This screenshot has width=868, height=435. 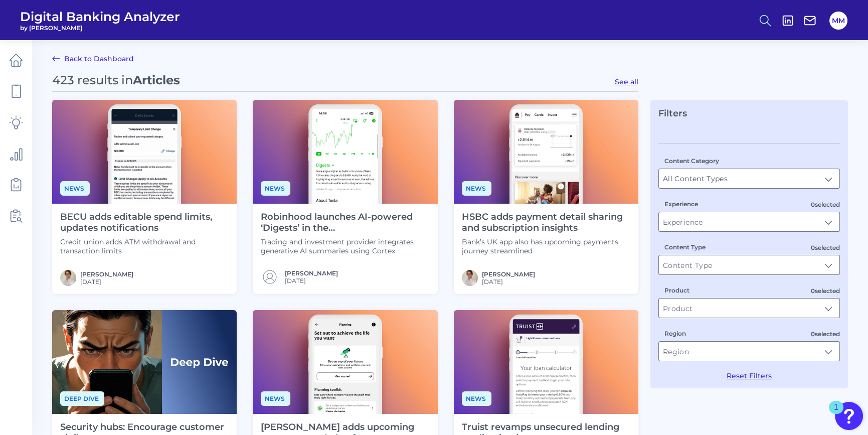 I want to click on label: Content Type, so click(x=685, y=247).